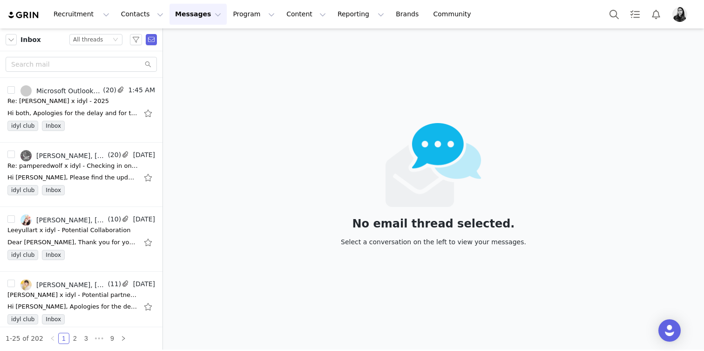 Image resolution: width=704 pixels, height=351 pixels. I want to click on li: 3, so click(86, 338).